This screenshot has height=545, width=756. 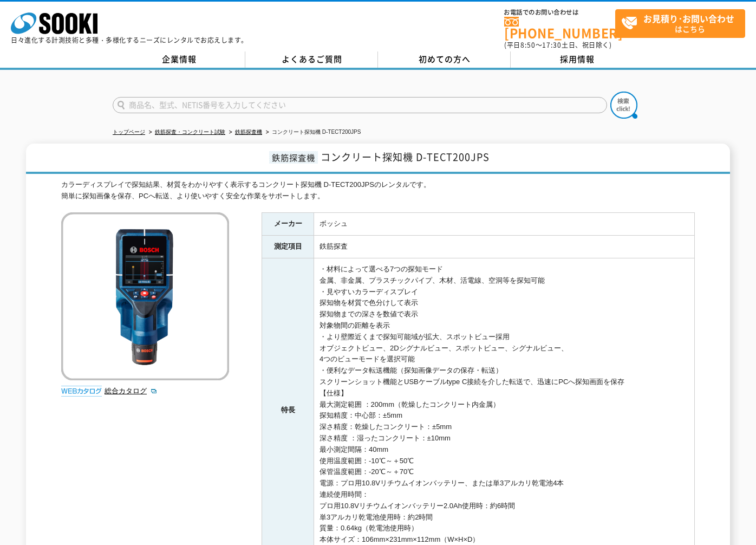 What do you see at coordinates (190, 132) in the screenshot?
I see `a: 鉄筋探査・コンクリート試験` at bounding box center [190, 132].